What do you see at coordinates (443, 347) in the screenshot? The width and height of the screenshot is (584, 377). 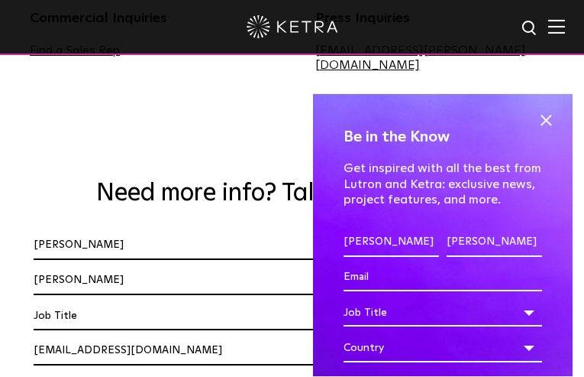 I see `div: Country` at bounding box center [443, 347].